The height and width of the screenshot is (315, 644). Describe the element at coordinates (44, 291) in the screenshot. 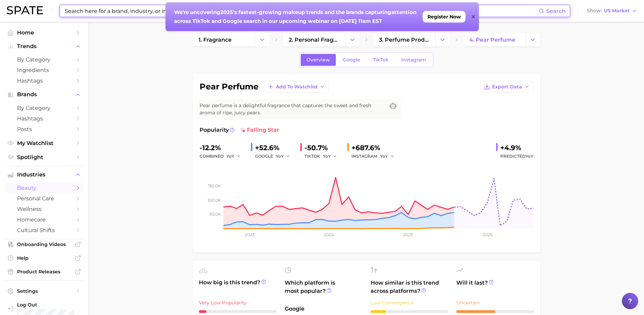

I see `span: Settings` at that location.